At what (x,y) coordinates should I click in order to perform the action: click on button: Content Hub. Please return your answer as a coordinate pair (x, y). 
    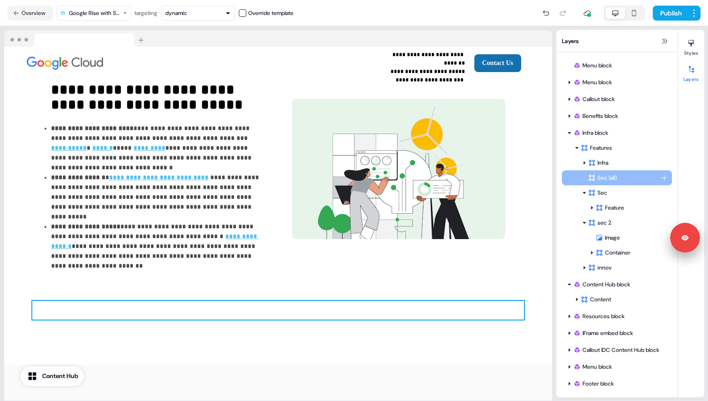
    Looking at the image, I should click on (52, 376).